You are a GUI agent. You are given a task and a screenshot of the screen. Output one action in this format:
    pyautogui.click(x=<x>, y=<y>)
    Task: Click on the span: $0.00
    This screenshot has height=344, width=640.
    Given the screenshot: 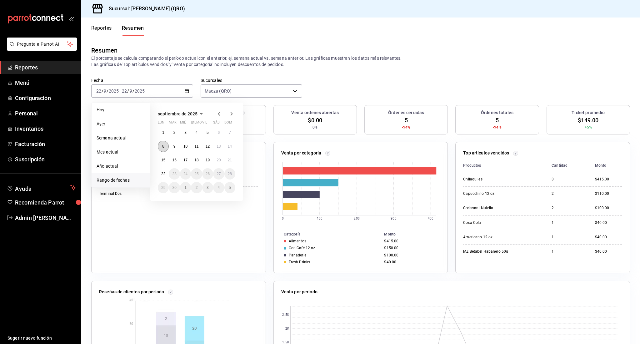 What is the action you would take?
    pyautogui.click(x=315, y=120)
    